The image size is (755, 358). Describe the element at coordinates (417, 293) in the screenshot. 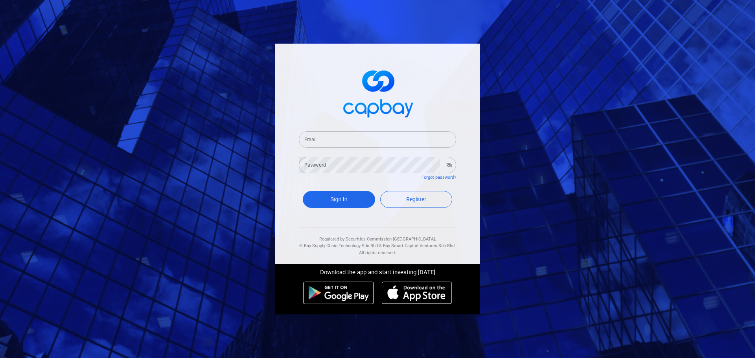

I see `img: ios` at that location.